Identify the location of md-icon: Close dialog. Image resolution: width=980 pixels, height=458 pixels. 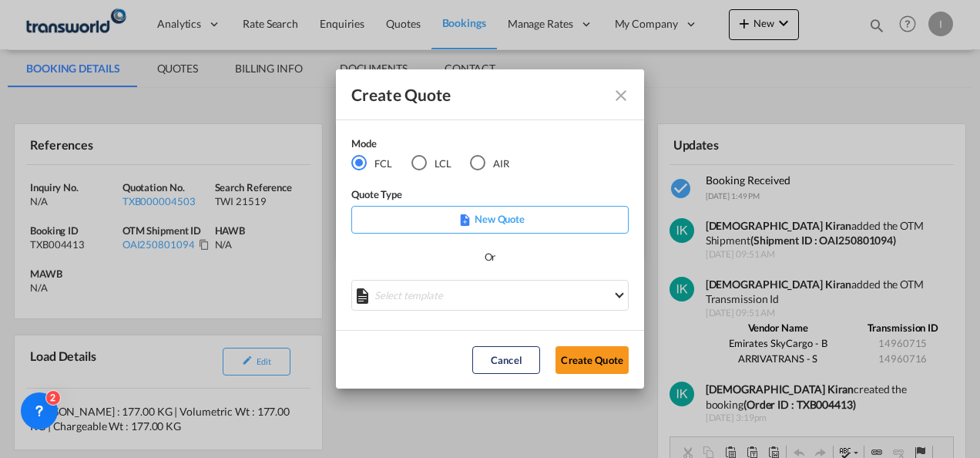
(621, 96).